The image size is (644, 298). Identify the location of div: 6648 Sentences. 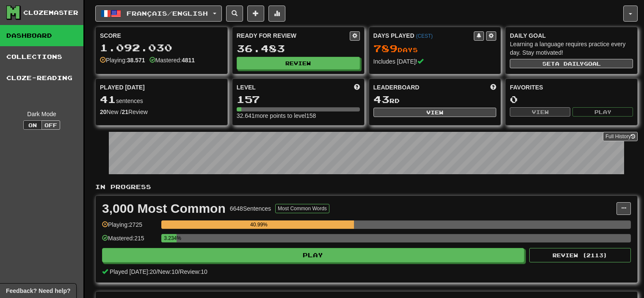
(250, 209).